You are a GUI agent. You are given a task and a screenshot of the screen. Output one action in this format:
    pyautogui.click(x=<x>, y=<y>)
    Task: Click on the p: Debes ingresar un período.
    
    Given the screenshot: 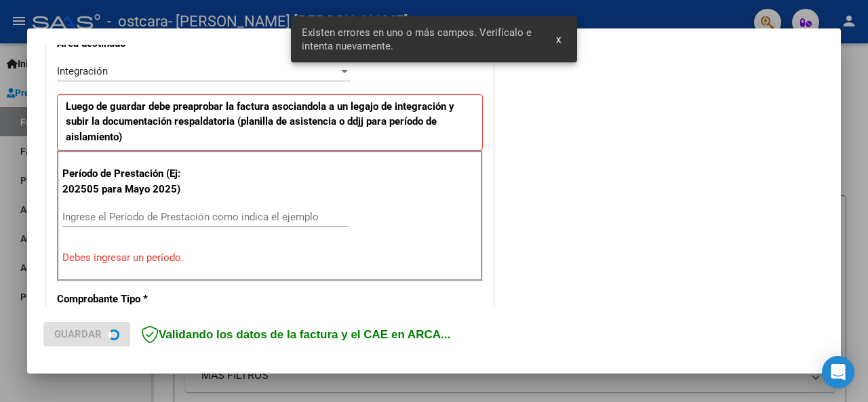 What is the action you would take?
    pyautogui.click(x=270, y=258)
    